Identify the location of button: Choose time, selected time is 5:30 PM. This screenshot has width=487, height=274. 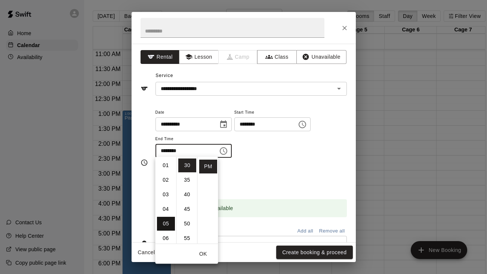
(223, 151).